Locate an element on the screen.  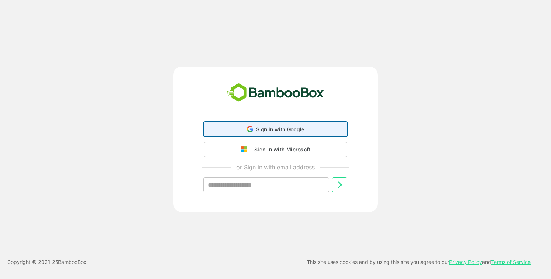
button: Sign in with Microsoft is located at coordinates (276, 149).